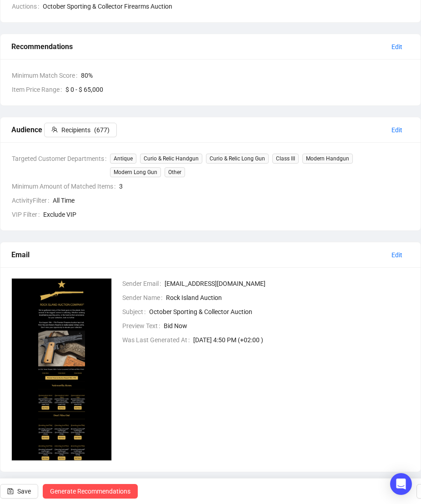 The width and height of the screenshot is (421, 504). Describe the element at coordinates (288, 298) in the screenshot. I see `span: Rock Island Auction` at that location.